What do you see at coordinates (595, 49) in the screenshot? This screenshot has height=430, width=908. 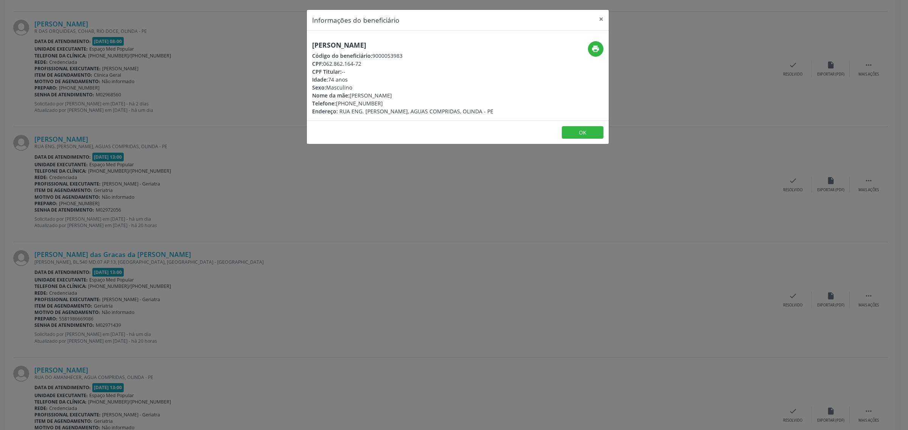 I see `button: print` at bounding box center [595, 49].